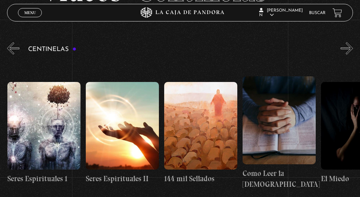 The image size is (360, 197). What do you see at coordinates (317, 13) in the screenshot?
I see `a: Buscar` at bounding box center [317, 13].